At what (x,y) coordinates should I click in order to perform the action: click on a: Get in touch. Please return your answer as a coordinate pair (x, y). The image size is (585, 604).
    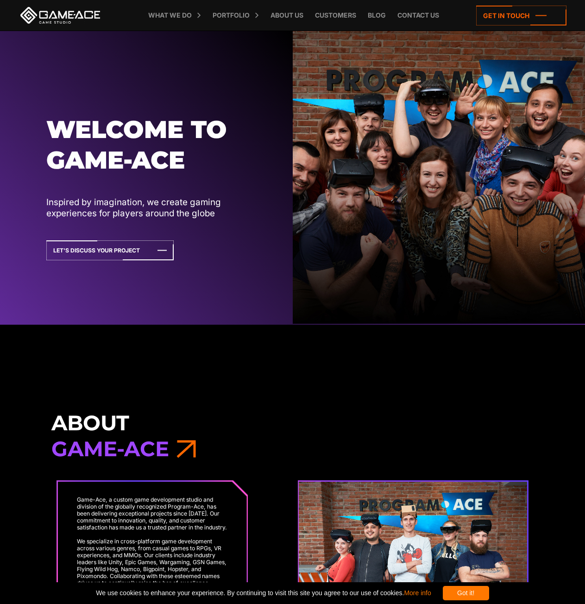
    Looking at the image, I should click on (521, 15).